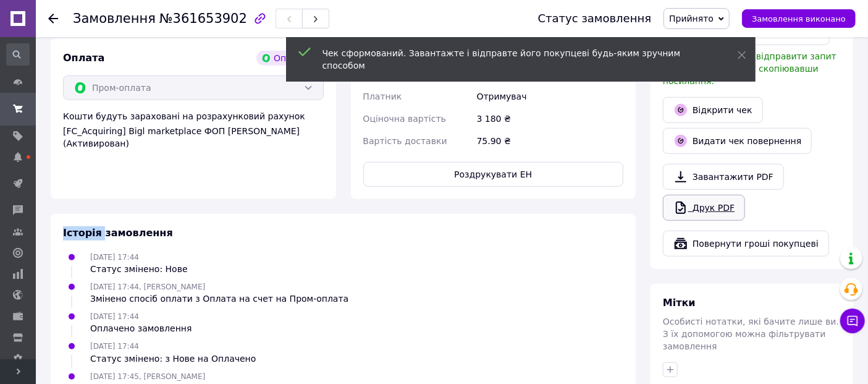 The width and height of the screenshot is (868, 384). I want to click on div: 75.90 ₴, so click(550, 141).